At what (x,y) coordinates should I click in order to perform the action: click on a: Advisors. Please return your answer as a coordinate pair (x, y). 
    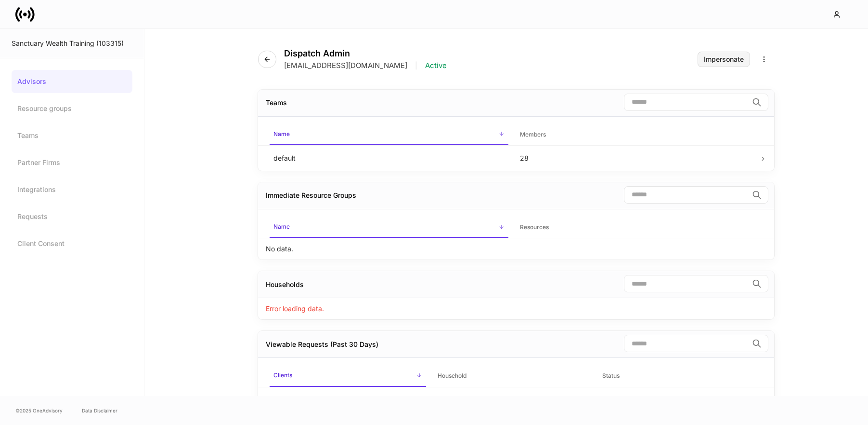
    Looking at the image, I should click on (71, 82).